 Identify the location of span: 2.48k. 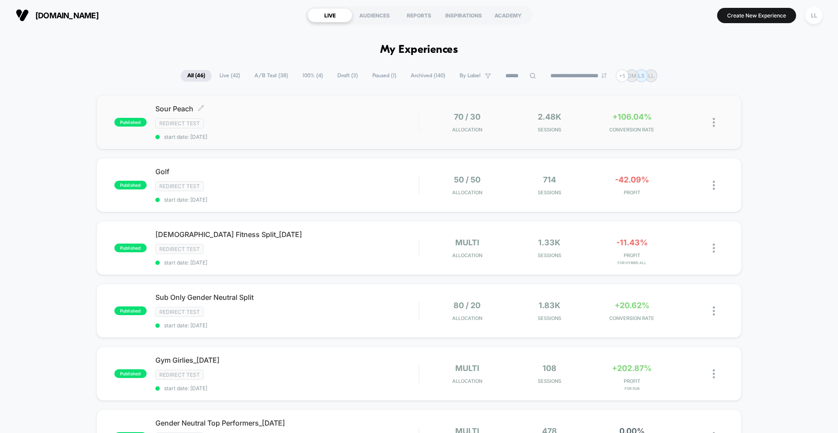
(549, 116).